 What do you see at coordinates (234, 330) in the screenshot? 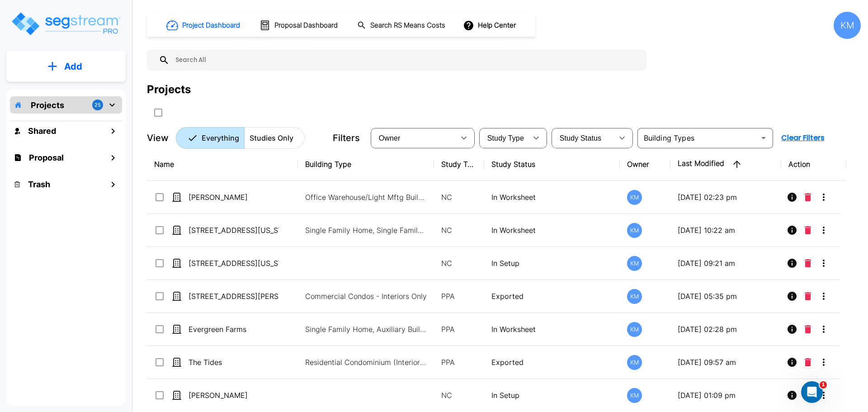
I see `p: Evergreen Farms` at bounding box center [234, 330].